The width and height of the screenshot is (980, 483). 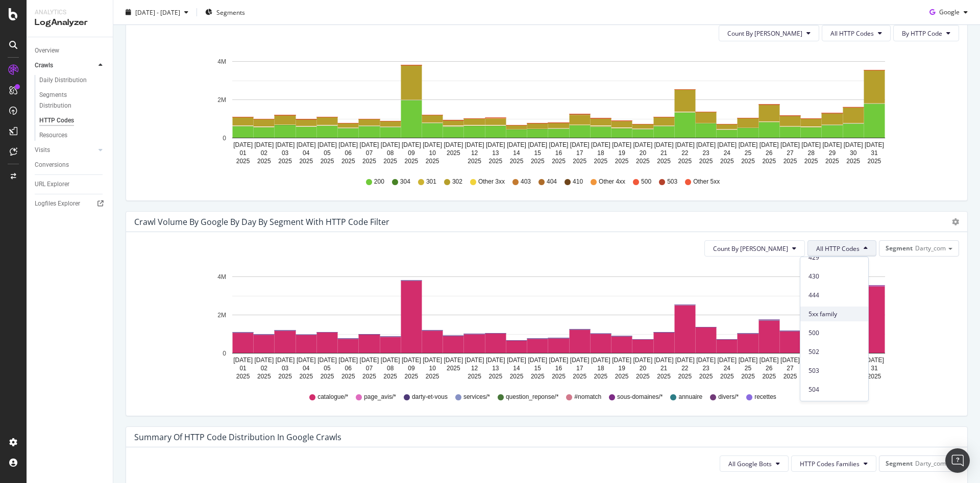 I want to click on span: All HTTP Codes, so click(x=852, y=33).